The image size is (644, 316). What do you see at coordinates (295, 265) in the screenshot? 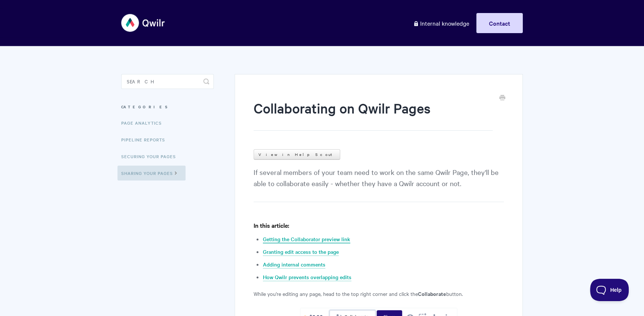
I see `a: Adding internal comments` at bounding box center [295, 265].